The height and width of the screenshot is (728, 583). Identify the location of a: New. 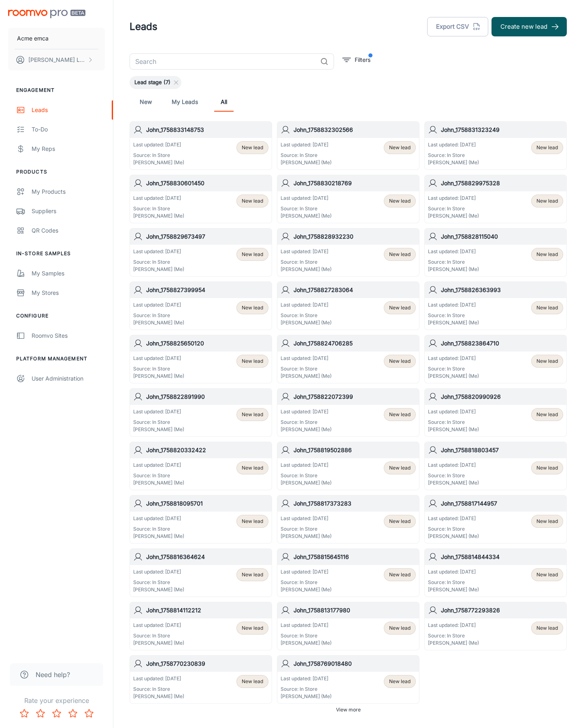
(146, 102).